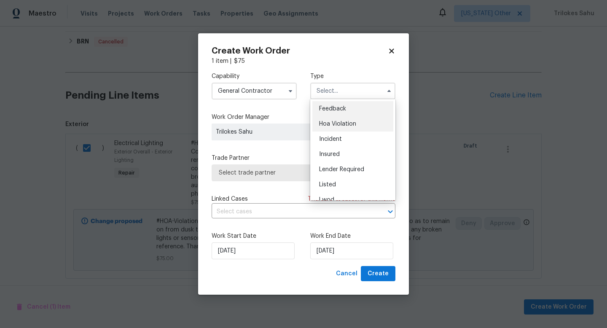 The height and width of the screenshot is (328, 607). I want to click on input: Select cases, so click(292, 212).